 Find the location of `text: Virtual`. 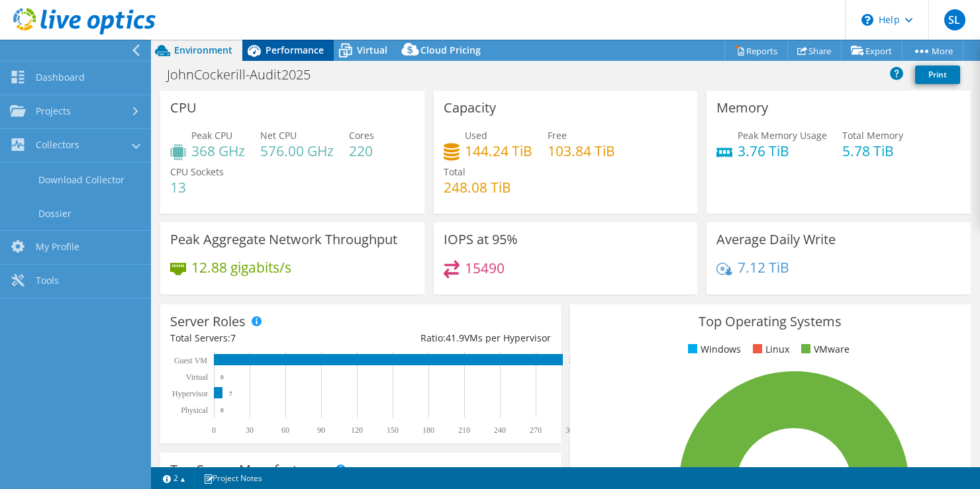

text: Virtual is located at coordinates (197, 377).